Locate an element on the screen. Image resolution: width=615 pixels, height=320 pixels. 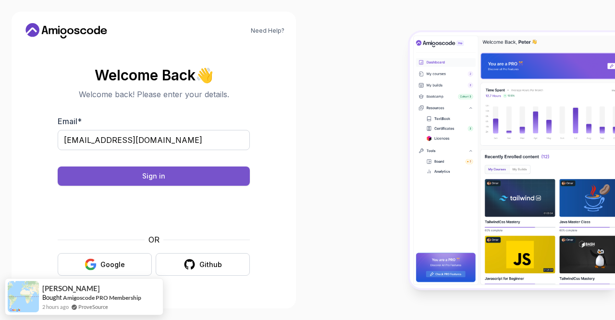
button: Sign in is located at coordinates (154, 176).